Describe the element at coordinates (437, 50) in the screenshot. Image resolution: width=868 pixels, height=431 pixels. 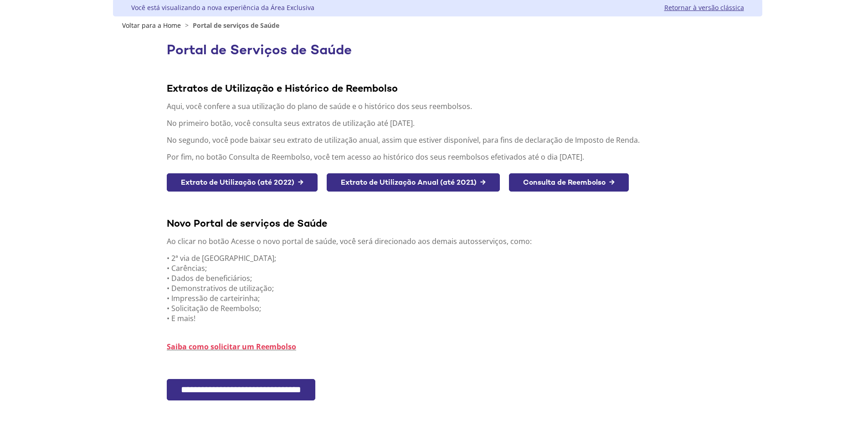
I see `h1: Portal de Serviços de Saúde` at that location.